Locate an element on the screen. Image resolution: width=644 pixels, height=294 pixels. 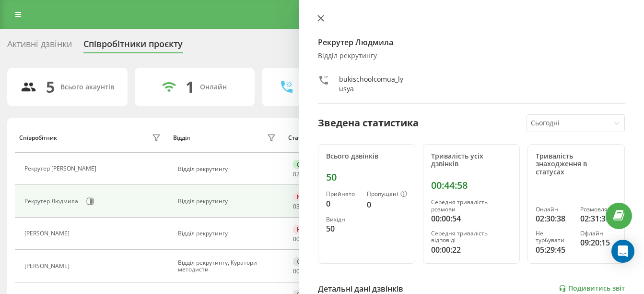
div: 00:00:54 is located at coordinates (471, 218).